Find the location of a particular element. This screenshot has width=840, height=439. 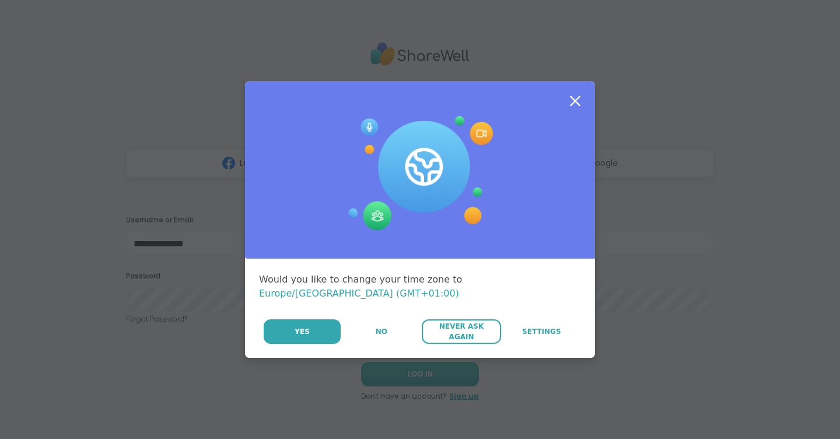

span: Never Ask Again is located at coordinates (461, 331).